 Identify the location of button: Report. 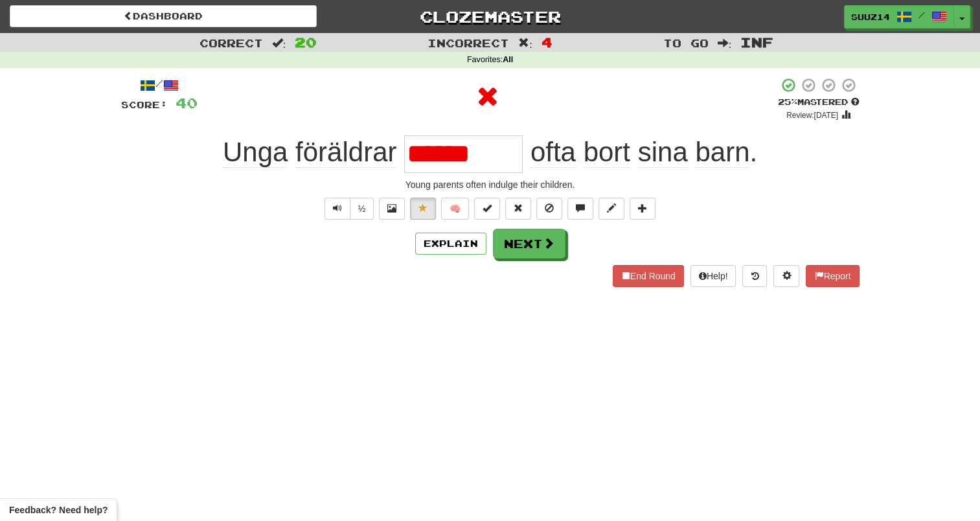
(832, 276).